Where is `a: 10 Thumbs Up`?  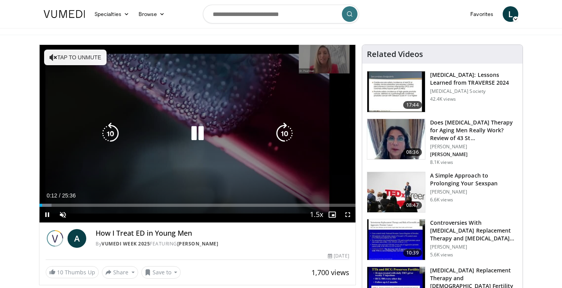
a: 10 Thumbs Up is located at coordinates (72, 272).